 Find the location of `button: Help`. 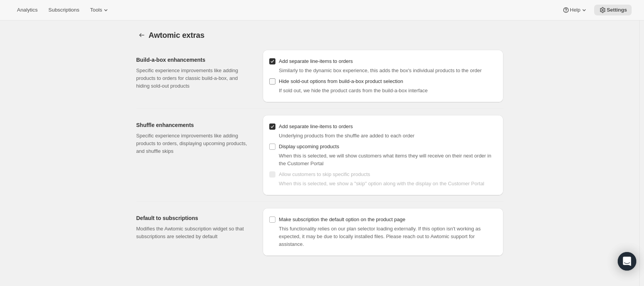

button: Help is located at coordinates (575, 10).